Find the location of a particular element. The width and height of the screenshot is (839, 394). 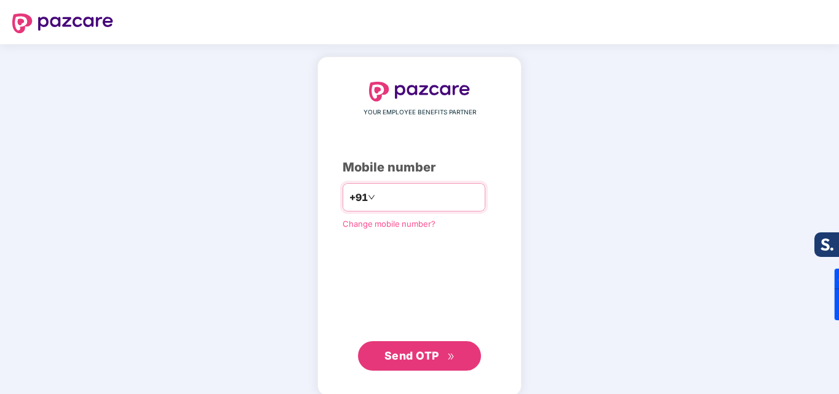

button: Send OTPdouble-right is located at coordinates (419, 356).